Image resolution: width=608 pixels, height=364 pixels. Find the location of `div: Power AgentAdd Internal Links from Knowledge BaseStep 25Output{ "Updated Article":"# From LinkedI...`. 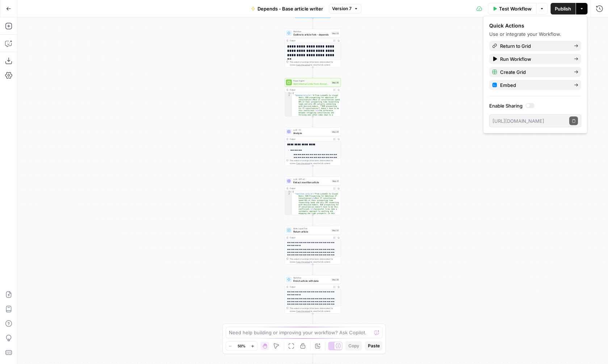

div: Power AgentAdd Internal Links from Knowledge BaseStep 25Output{ "Updated Article":"# From LinkedI... is located at coordinates (312, 97).